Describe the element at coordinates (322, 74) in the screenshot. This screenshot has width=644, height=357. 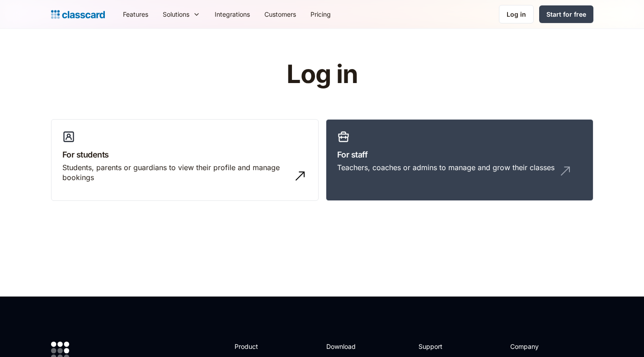
I see `h1: Log in` at that location.